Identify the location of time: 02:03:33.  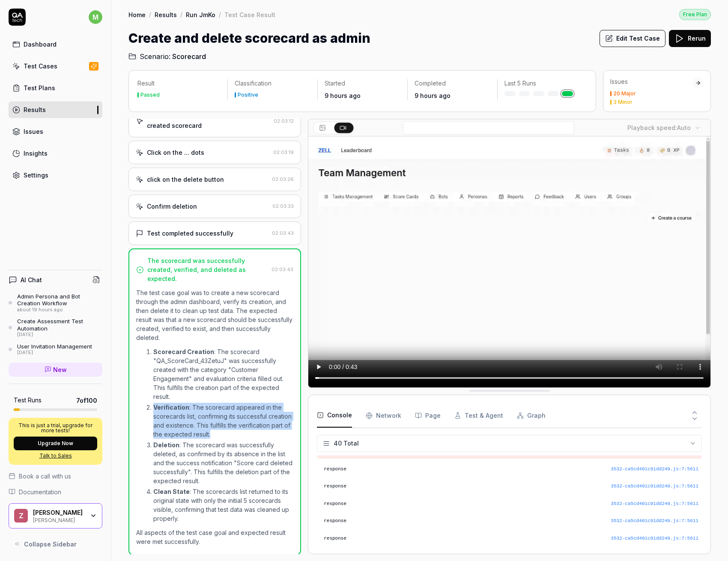
(283, 206).